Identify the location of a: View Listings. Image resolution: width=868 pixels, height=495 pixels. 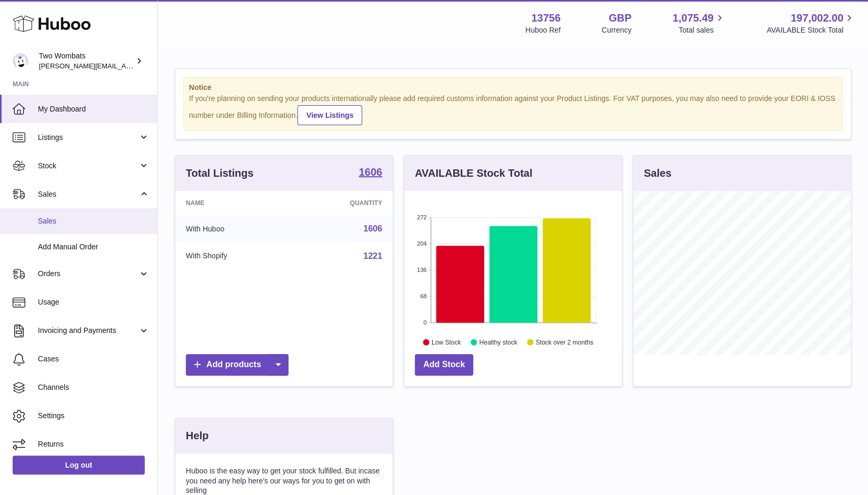
(330, 115).